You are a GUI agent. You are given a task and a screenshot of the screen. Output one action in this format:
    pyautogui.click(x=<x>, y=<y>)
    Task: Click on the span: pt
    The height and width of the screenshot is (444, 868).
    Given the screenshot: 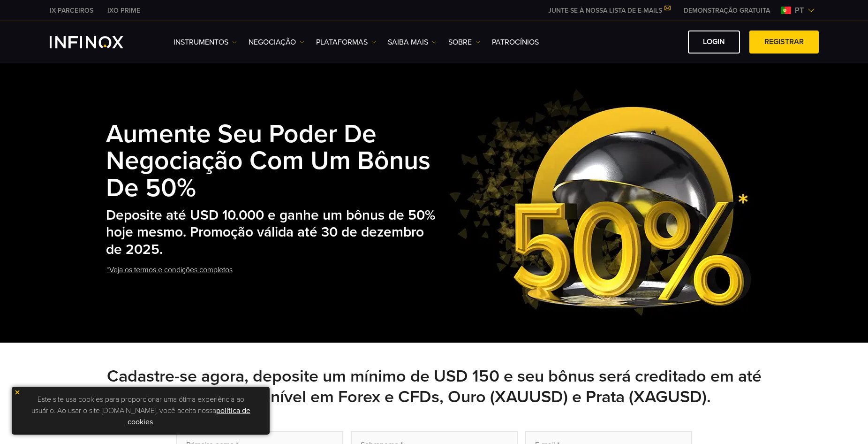 What is the action you would take?
    pyautogui.click(x=799, y=11)
    